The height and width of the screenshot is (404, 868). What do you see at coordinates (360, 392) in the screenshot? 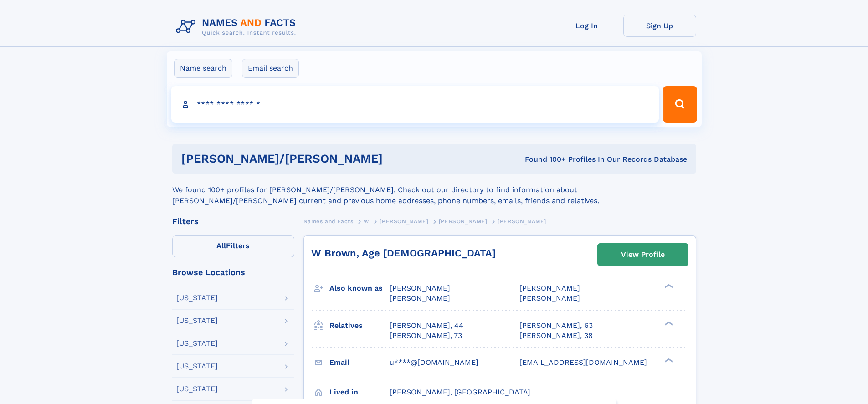
I see `h3: Lived in` at bounding box center [360, 392].